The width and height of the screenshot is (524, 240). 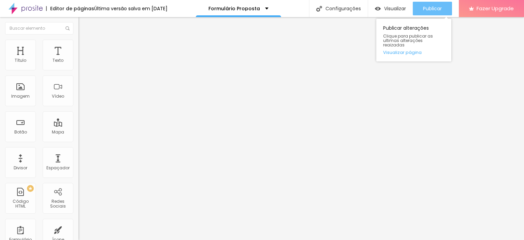 I want to click on div: Imagem, so click(x=20, y=96).